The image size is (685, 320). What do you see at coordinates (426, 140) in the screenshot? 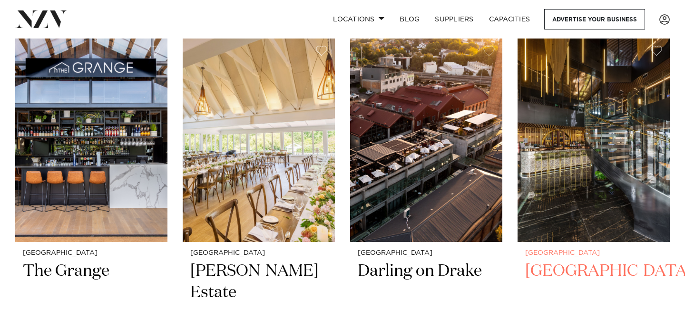
I see `img: Aerial view of Darling on Drake` at bounding box center [426, 140].